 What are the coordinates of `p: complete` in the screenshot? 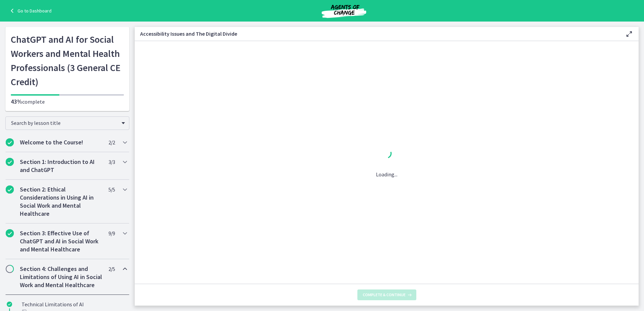 It's located at (67, 101).